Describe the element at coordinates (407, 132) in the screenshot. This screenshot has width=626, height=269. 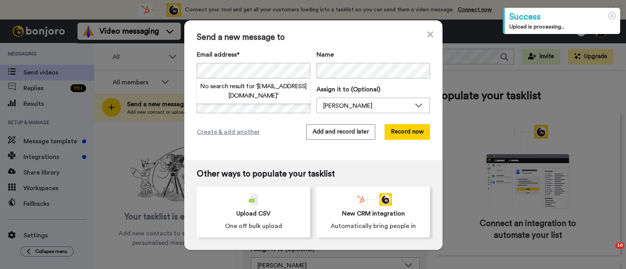
I see `button: Record now` at that location.